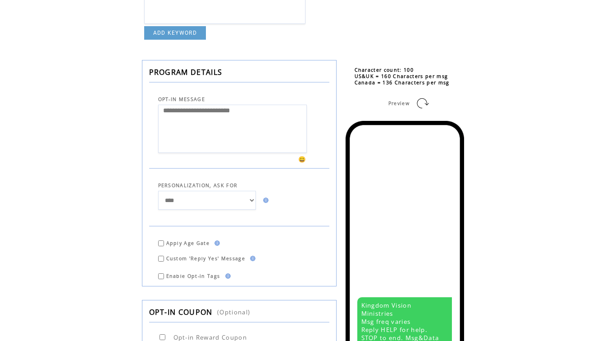 Image resolution: width=606 pixels, height=341 pixels. Describe the element at coordinates (193, 276) in the screenshot. I see `span: Enable Opt-in Tags` at that location.